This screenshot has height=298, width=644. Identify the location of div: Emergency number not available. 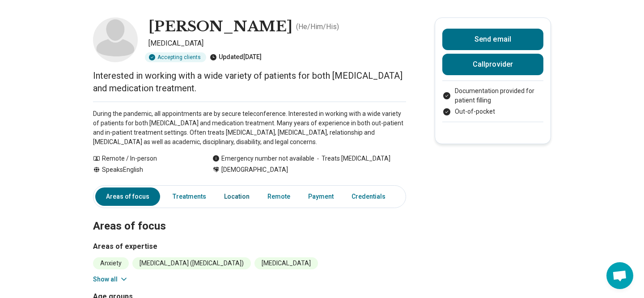
(263, 158).